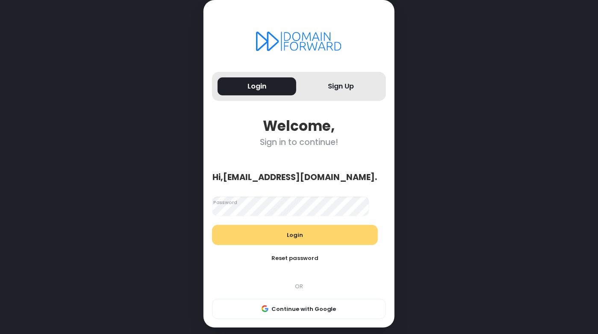  What do you see at coordinates (299, 309) in the screenshot?
I see `button: Continue with Google` at bounding box center [299, 309].